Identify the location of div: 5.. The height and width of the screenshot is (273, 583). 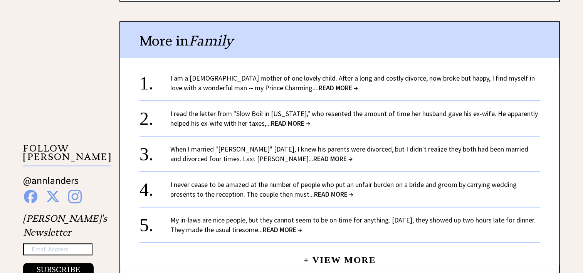
(155, 222).